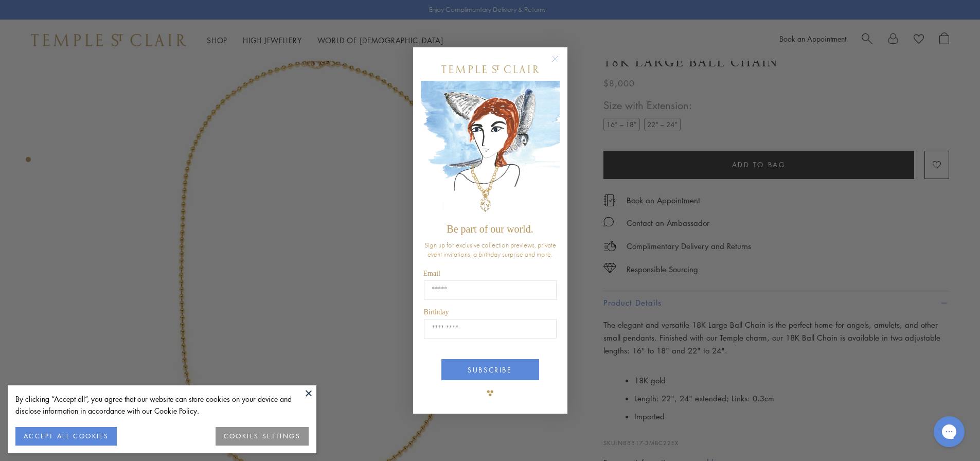 The image size is (980, 461). What do you see at coordinates (437, 312) in the screenshot?
I see `span: Birthday` at bounding box center [437, 312].